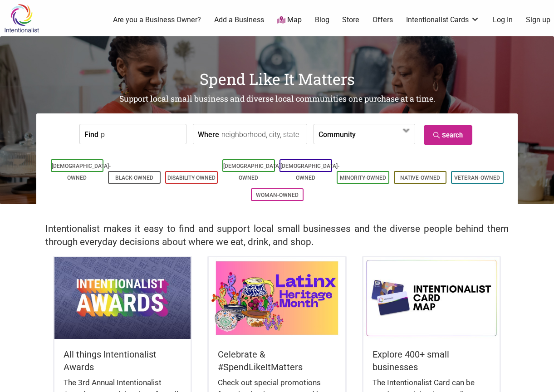 This screenshot has height=392, width=554. What do you see at coordinates (448, 134) in the screenshot?
I see `a: Search` at bounding box center [448, 134].